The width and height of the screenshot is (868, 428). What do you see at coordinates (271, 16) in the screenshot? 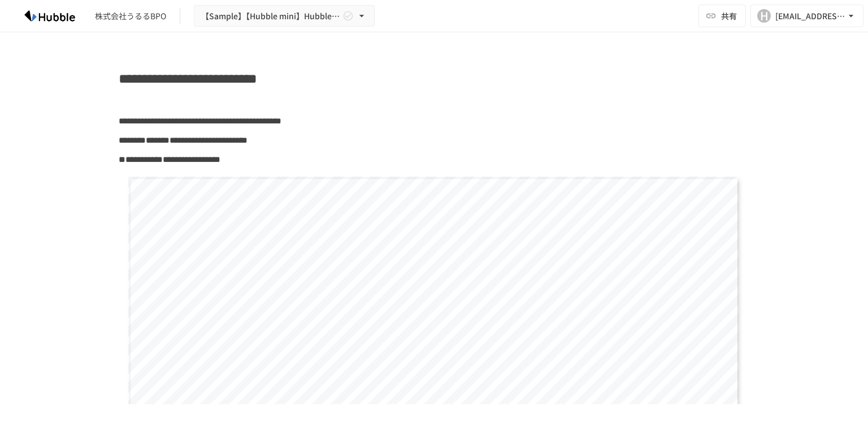
I see `span: 【Sample】【Hubble mini】Hubble×企業名 オンボーディングプロジェクト` at bounding box center [271, 16].